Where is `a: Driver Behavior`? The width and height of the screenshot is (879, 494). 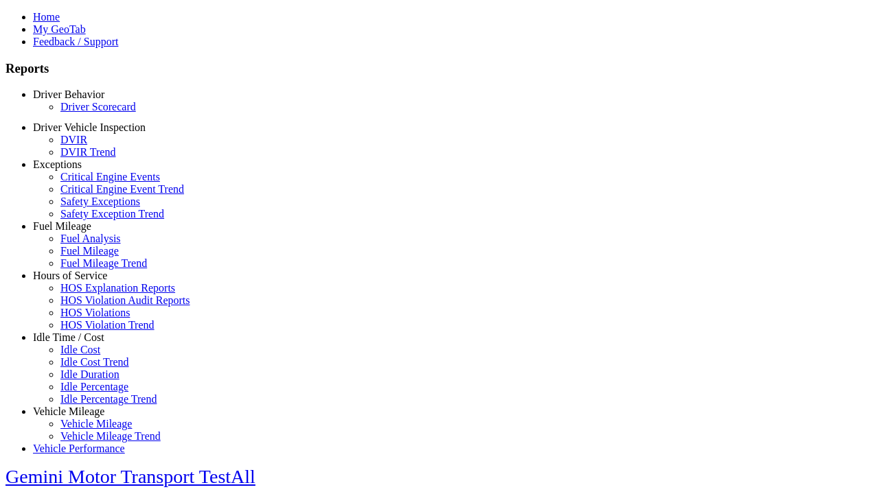 a: Driver Behavior is located at coordinates (69, 94).